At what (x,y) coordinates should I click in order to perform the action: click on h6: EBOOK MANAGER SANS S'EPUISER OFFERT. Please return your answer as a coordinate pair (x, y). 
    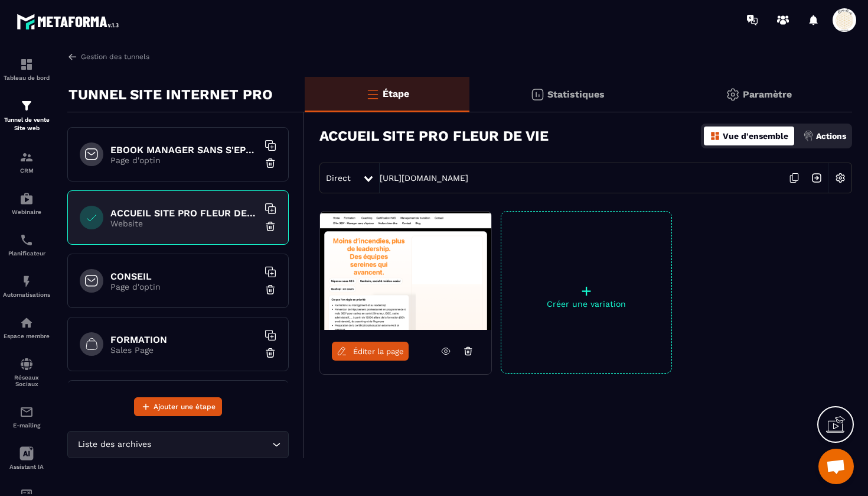
    Looking at the image, I should click on (184, 150).